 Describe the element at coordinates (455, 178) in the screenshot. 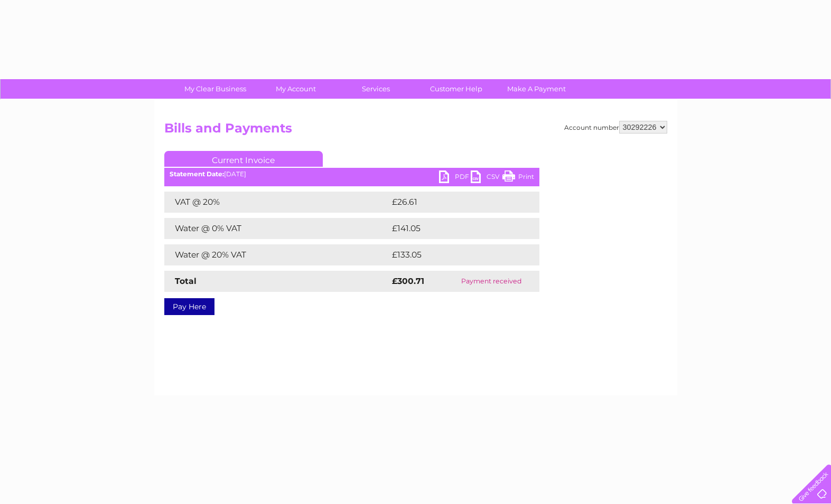

I see `a: PDF` at that location.